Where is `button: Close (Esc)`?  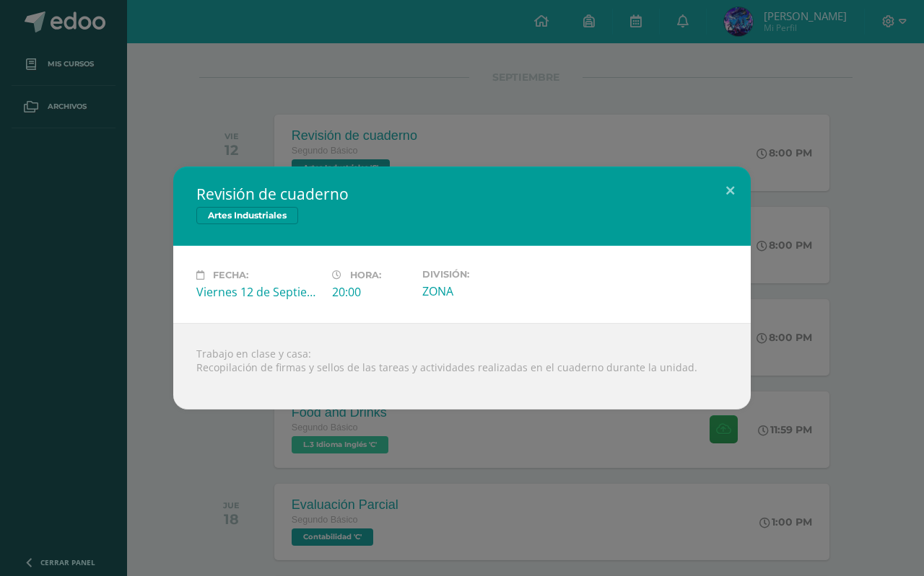
button: Close (Esc) is located at coordinates (730, 191).